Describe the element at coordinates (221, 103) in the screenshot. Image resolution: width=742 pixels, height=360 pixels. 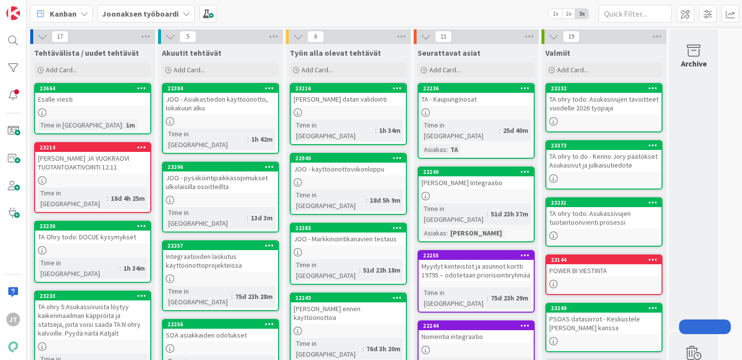
I see `div: JOO - Asiakastiedon käyttöönotto, lokakuun alku` at that location.